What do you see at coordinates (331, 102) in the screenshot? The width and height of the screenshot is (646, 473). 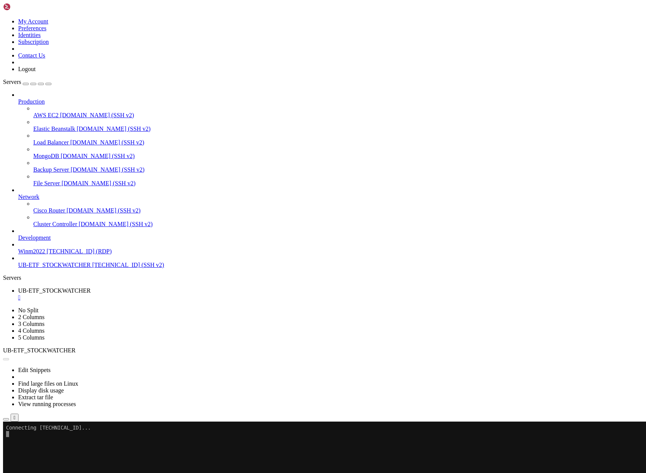 I see `a: Production` at bounding box center [331, 102].